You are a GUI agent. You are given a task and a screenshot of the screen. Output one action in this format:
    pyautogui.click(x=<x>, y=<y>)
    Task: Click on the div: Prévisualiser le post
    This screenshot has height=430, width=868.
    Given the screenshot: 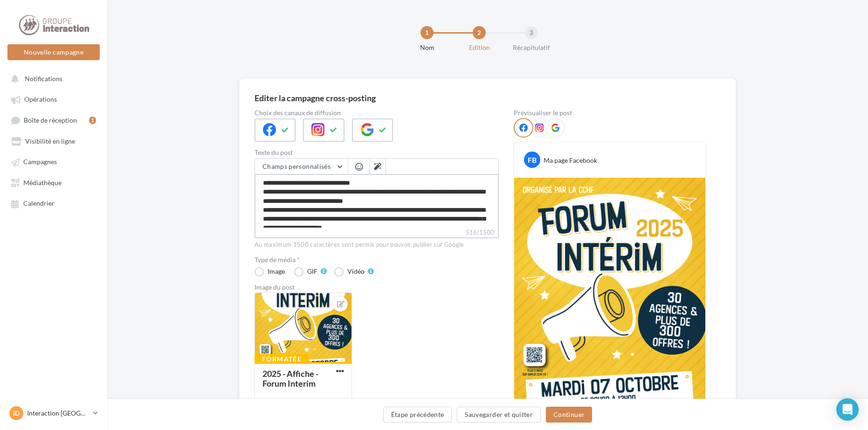 What is the action you would take?
    pyautogui.click(x=610, y=113)
    